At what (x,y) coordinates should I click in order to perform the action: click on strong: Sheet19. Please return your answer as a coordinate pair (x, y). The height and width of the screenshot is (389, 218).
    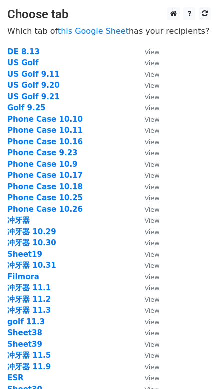
    Looking at the image, I should click on (25, 254).